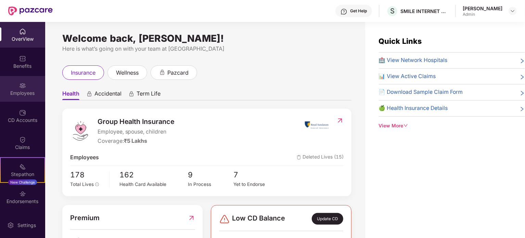  Describe the element at coordinates (11, 225) in the screenshot. I see `img: svg+xml;base64,PHN2ZyBpZD0iU2V0dGluZy0yMHgyMCIgeG1sbnM9Imh0dHA6Ly93d3cudzMub3JnLzIwMDAvc3ZnIiB3aW...` at that location.